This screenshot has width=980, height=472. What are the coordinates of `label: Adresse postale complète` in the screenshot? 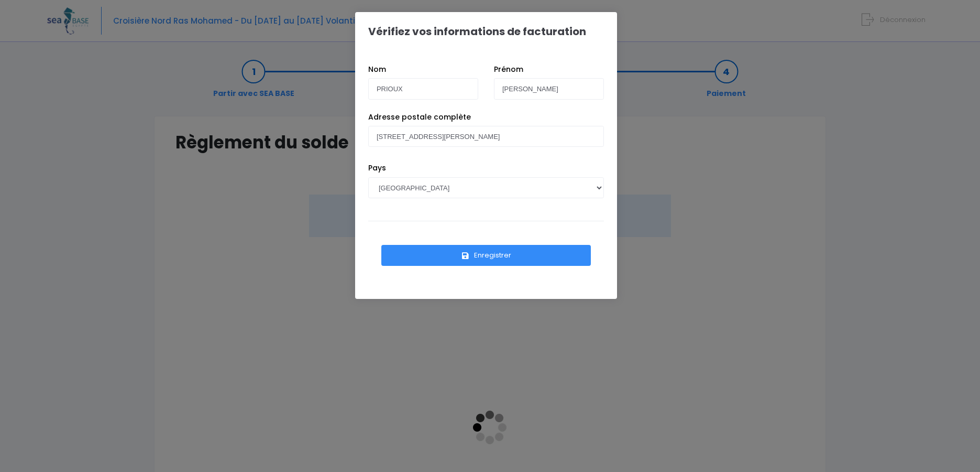 It's located at (420, 117).